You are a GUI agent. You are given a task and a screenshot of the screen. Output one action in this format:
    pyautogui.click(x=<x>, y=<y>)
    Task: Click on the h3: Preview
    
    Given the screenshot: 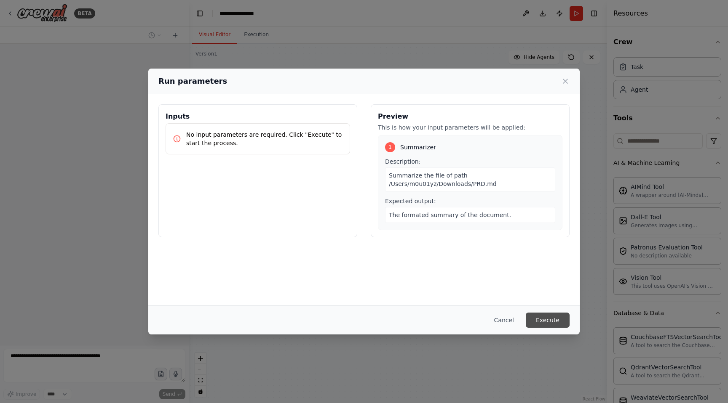 What is the action you would take?
    pyautogui.click(x=470, y=117)
    